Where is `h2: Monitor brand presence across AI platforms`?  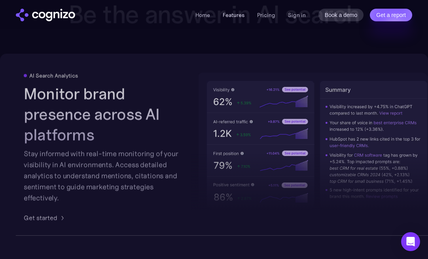
h2: Monitor brand presence across AI platforms is located at coordinates (103, 115).